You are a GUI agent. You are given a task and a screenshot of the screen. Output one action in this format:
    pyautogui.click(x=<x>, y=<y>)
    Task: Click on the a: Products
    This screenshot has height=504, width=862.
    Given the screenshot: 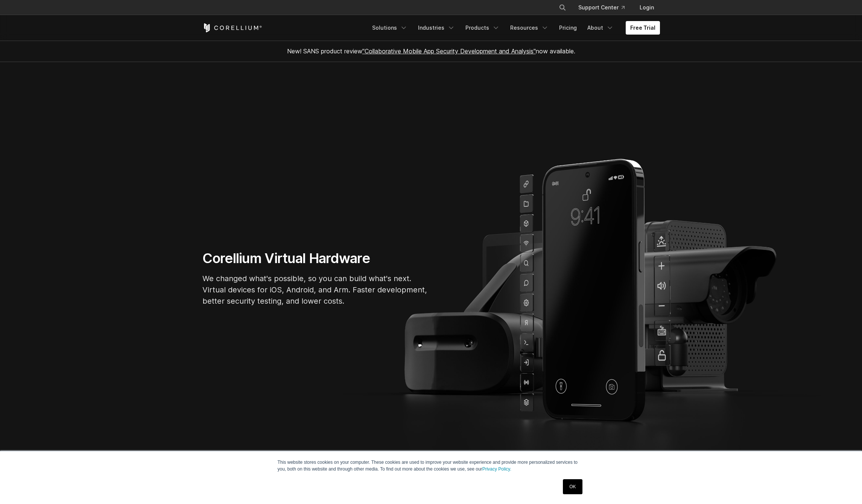 What is the action you would take?
    pyautogui.click(x=482, y=28)
    